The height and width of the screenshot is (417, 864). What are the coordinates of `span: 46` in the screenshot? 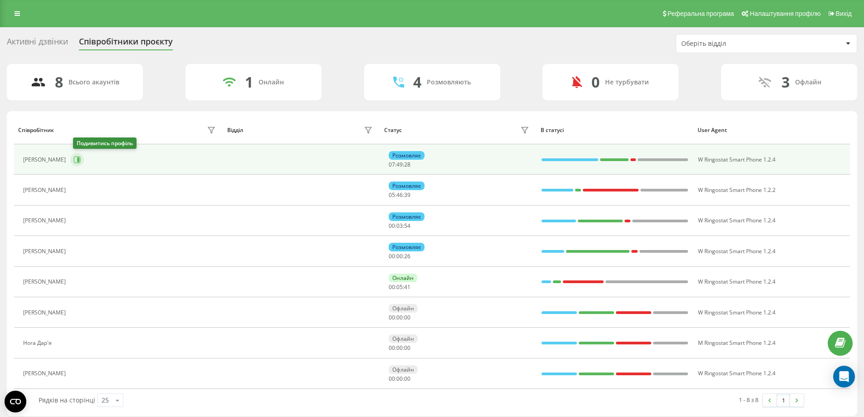 It's located at (400, 195).